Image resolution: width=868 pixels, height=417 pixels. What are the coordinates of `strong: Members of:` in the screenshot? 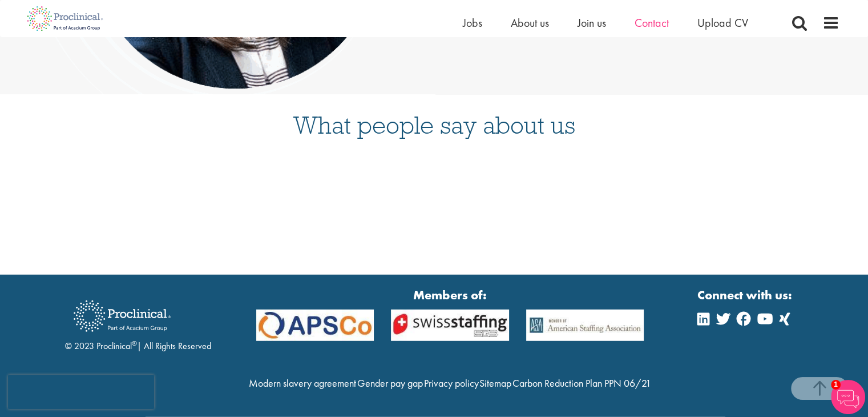 It's located at (450, 294).